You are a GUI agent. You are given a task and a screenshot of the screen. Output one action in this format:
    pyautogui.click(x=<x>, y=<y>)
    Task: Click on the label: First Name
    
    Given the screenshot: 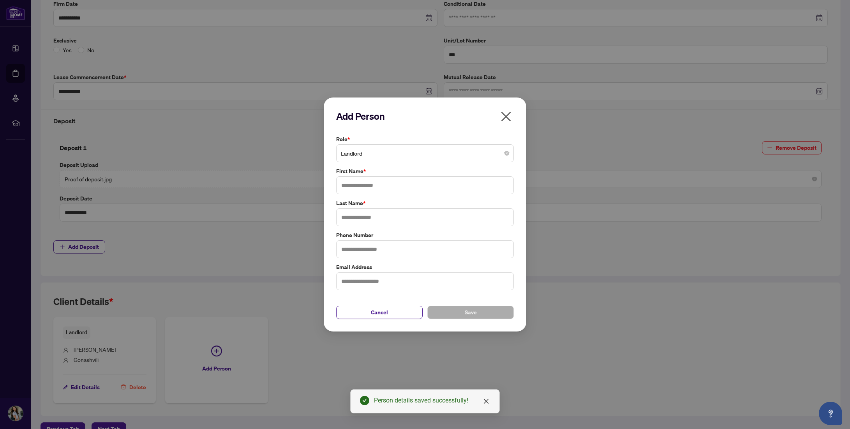 What is the action you would take?
    pyautogui.click(x=425, y=171)
    